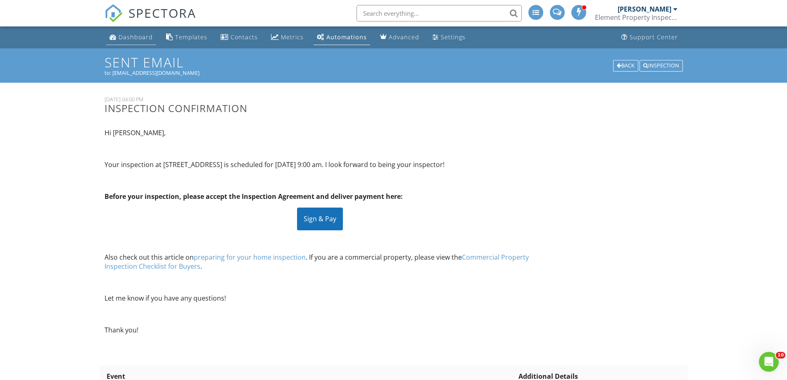  I want to click on div: Advanced, so click(404, 37).